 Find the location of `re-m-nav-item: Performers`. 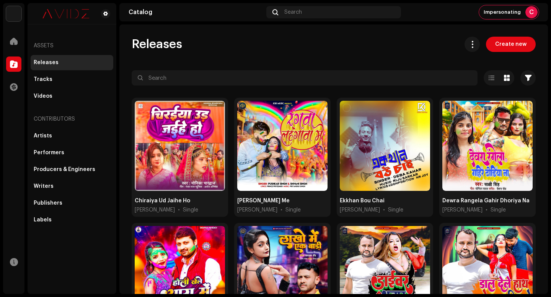

re-m-nav-item: Performers is located at coordinates (72, 153).